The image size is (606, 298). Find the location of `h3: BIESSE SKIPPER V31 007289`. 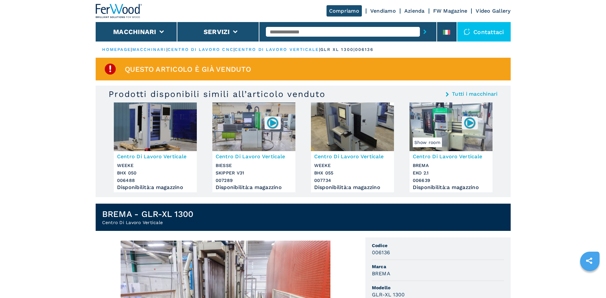

h3: BIESSE SKIPPER V31 007289 is located at coordinates (254, 173).